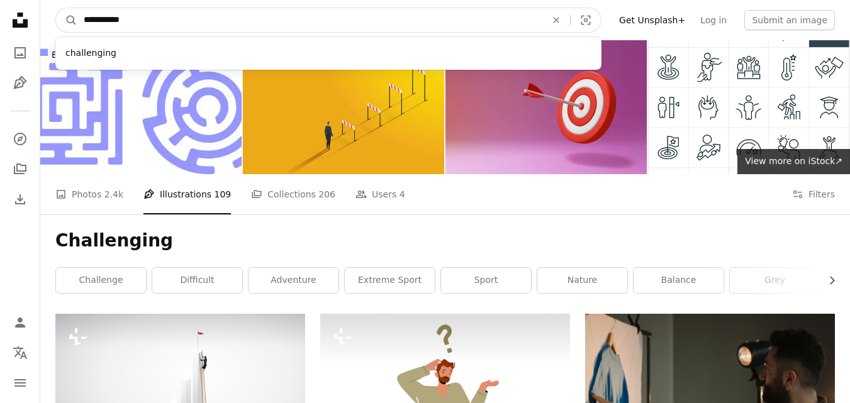 This screenshot has height=403, width=850. I want to click on a: nature, so click(582, 281).